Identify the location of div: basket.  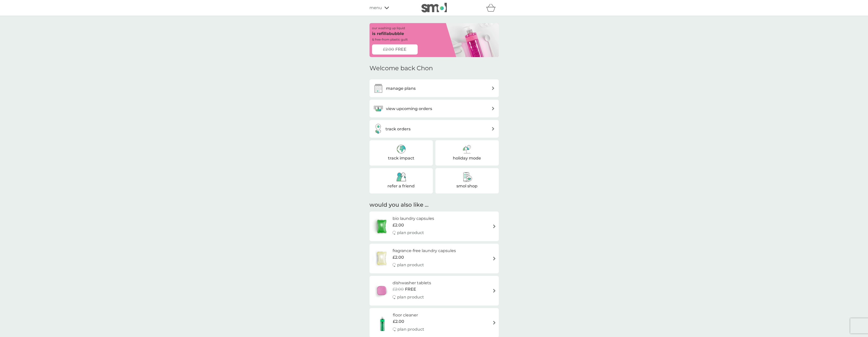
(492, 8).